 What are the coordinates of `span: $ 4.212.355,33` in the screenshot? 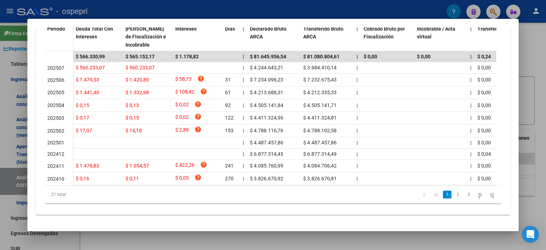 It's located at (320, 92).